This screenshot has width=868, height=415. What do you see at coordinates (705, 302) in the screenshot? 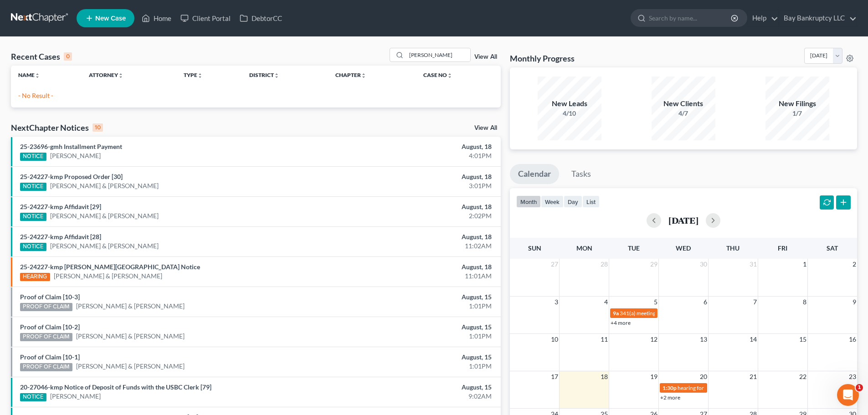
I see `span: 6` at bounding box center [705, 302].